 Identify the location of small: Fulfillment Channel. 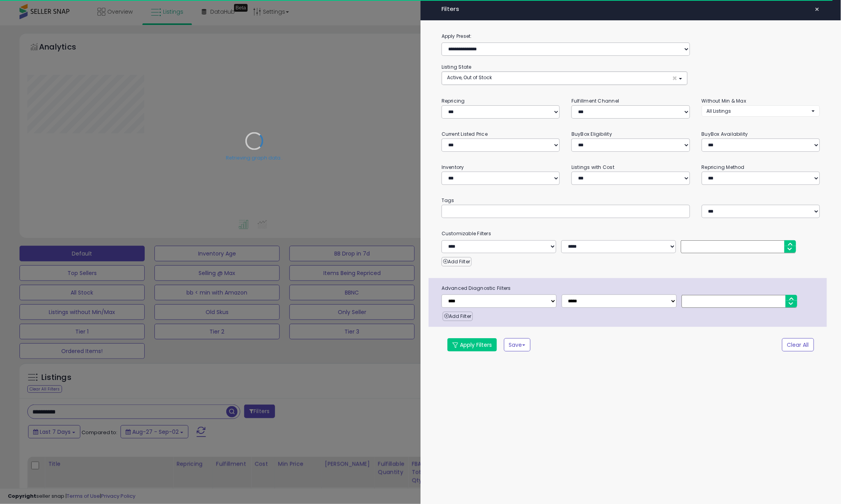
(595, 101).